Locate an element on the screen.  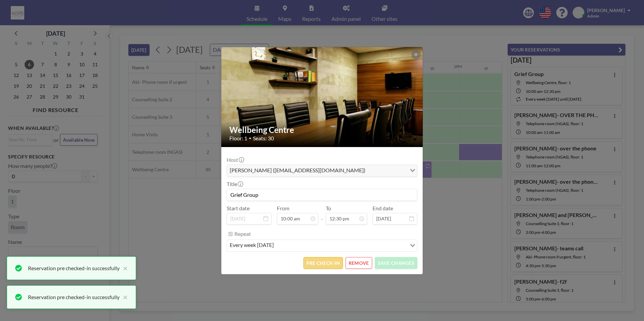
button: PRE CHECK-IN is located at coordinates (323, 263).